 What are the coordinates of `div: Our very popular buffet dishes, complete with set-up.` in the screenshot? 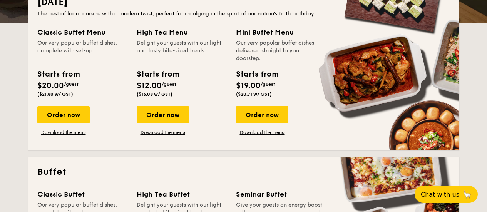 It's located at (82, 51).